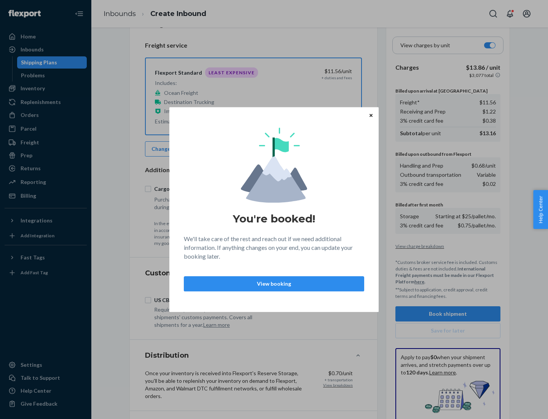 The image size is (548, 419). What do you see at coordinates (274, 165) in the screenshot?
I see `img: svg+xml,%3Csvg%20viewBox%3D%220%200%20174%20197%22%20fill%3D%22none%22%20xmlns%3D%22http%3A%2F%2F...` at bounding box center [274, 165].